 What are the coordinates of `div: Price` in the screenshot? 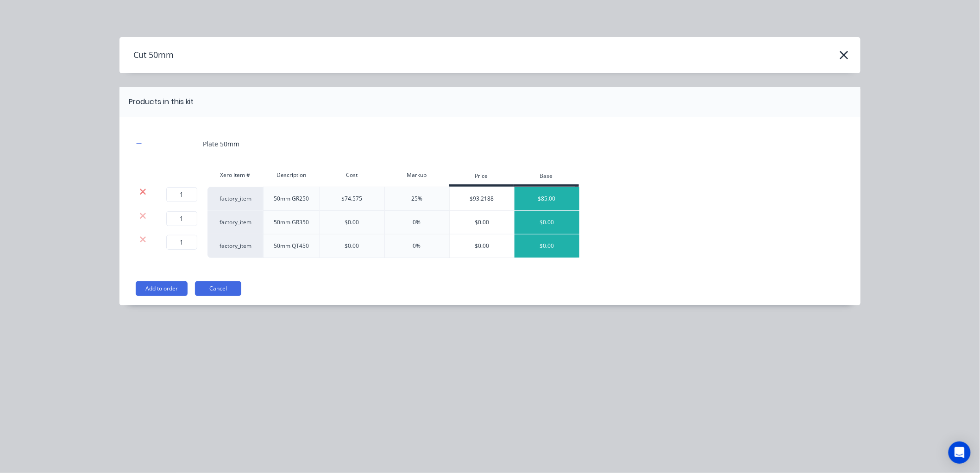 It's located at (482, 177).